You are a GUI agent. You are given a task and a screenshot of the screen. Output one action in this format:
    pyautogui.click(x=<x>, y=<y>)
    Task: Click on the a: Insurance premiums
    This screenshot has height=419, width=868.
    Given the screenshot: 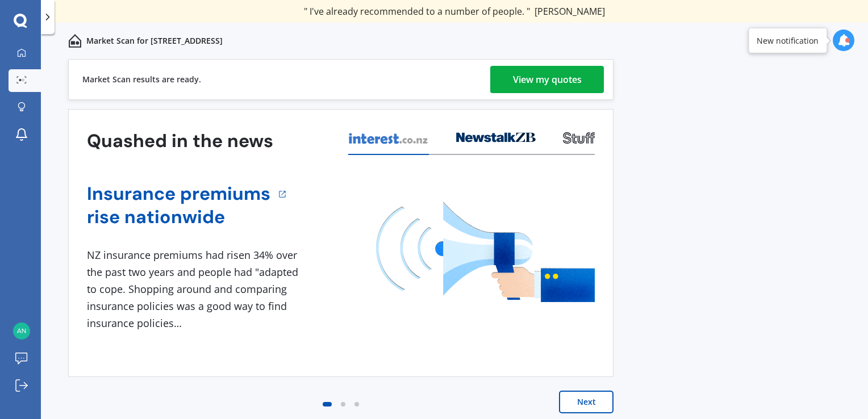 What is the action you would take?
    pyautogui.click(x=179, y=193)
    